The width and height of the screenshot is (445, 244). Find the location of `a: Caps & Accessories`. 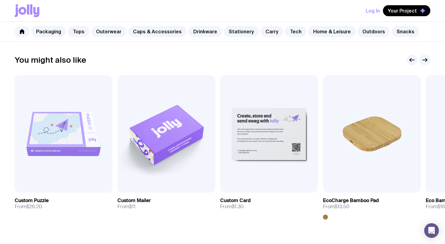

a: Caps & Accessories is located at coordinates (157, 32).